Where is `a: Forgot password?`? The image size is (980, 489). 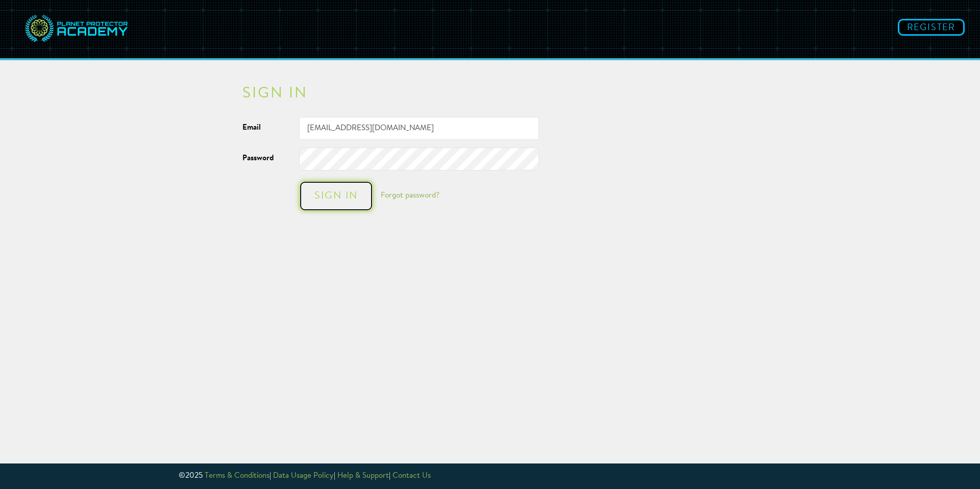 a: Forgot password? is located at coordinates (410, 196).